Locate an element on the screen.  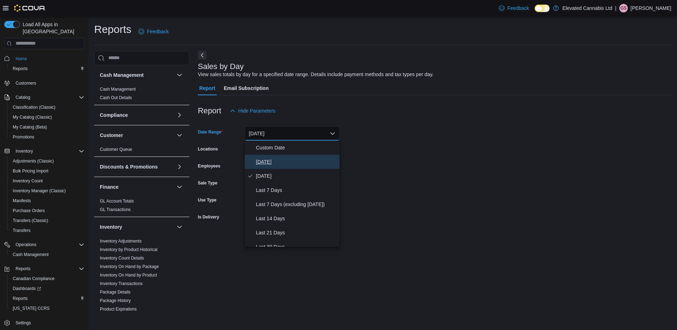
div: Customer is located at coordinates (142, 151).